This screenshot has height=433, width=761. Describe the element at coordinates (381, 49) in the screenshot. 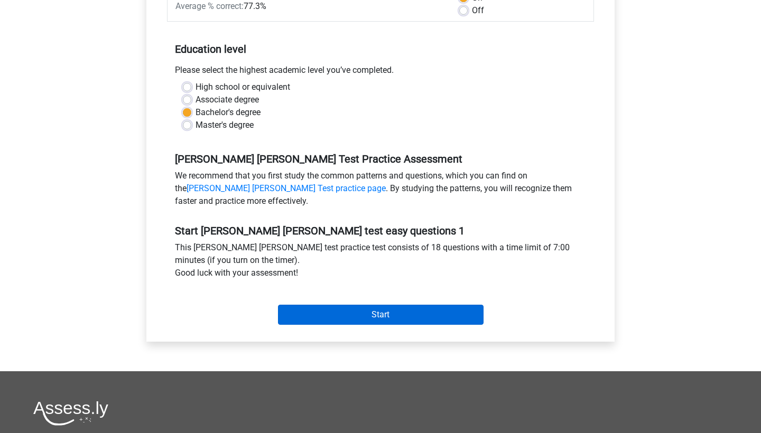

I see `h5: Education level` at that location.